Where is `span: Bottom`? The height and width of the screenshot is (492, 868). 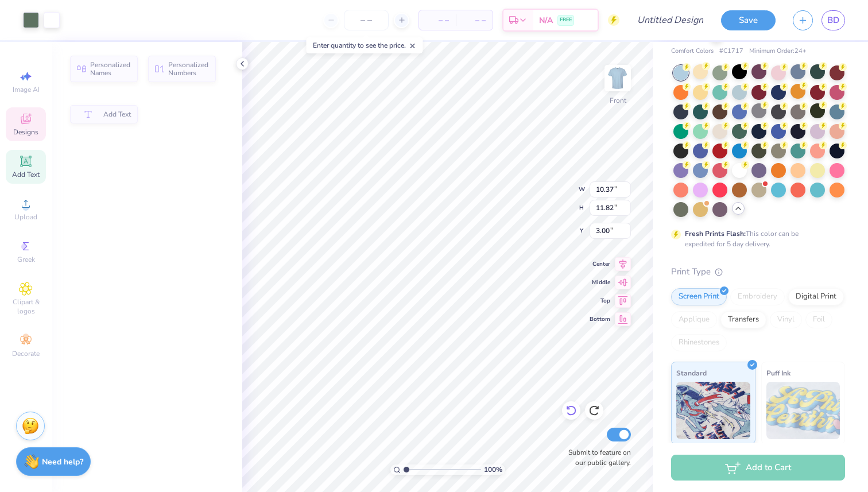
span: Bottom is located at coordinates (600, 319).